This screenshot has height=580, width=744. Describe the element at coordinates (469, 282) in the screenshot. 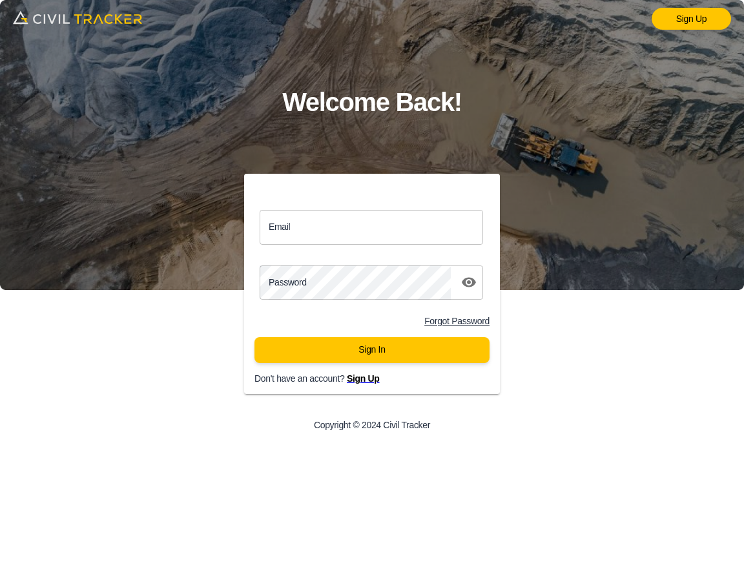

I see `button: toggle password visibility` at that location.